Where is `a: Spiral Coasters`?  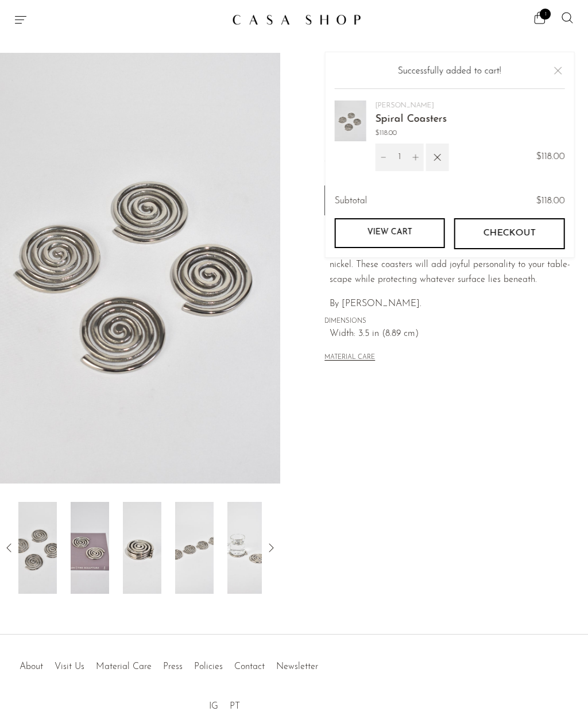
a: Spiral Coasters is located at coordinates (411, 120).